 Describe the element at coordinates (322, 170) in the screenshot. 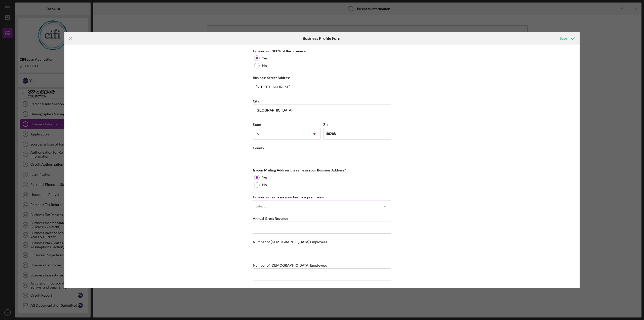

I see `div: Is your Mailing Address the same as your Business Address?` at that location.